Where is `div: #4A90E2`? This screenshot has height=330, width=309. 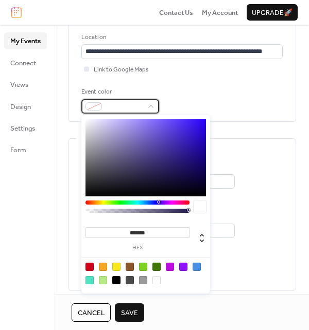
div: #4A90E2 is located at coordinates (196, 267).